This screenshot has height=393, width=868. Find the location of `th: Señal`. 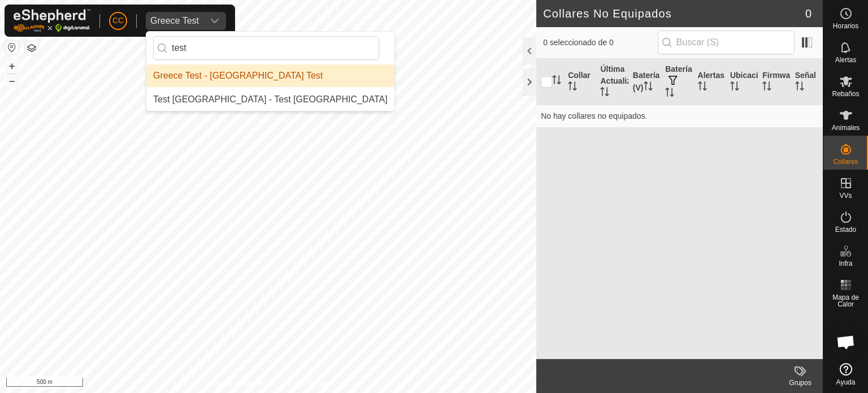

th: Señal is located at coordinates (806, 82).